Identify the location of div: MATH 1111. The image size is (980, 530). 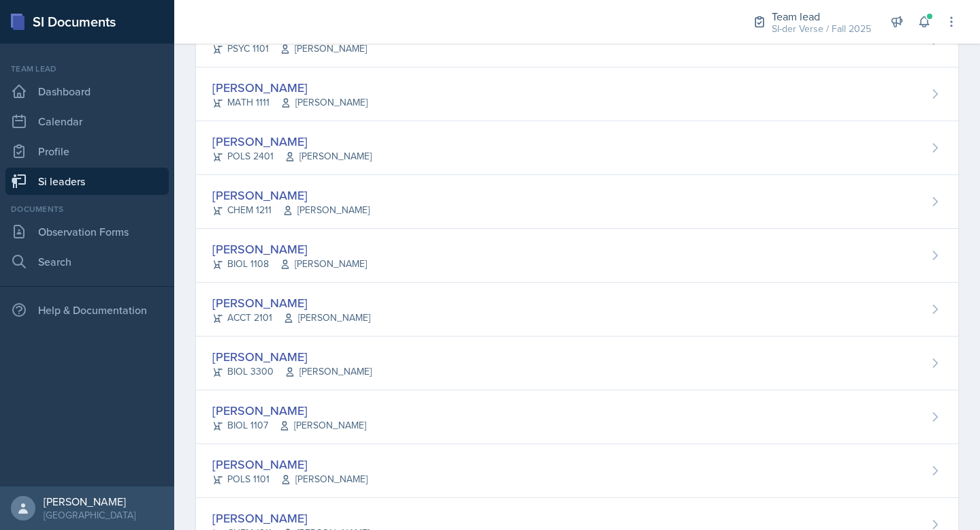
(290, 102).